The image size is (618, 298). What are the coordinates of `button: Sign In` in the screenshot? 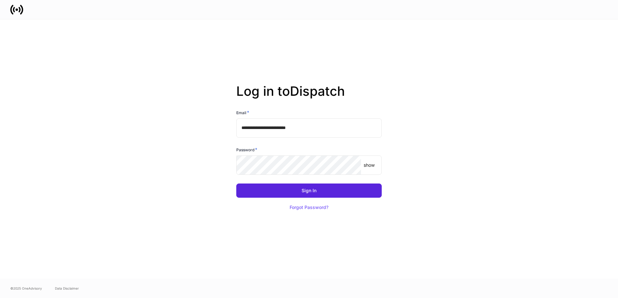 It's located at (309, 191).